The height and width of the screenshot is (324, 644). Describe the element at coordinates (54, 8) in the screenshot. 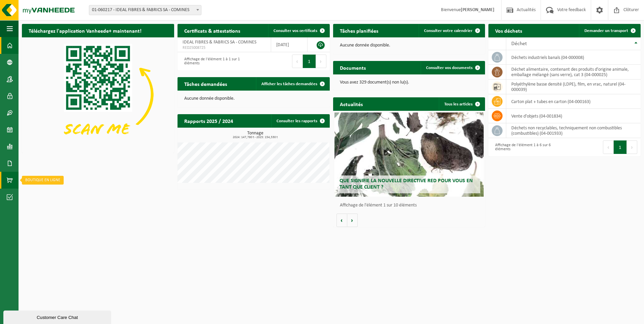

I see `div: Customer Care Chat` at that location.